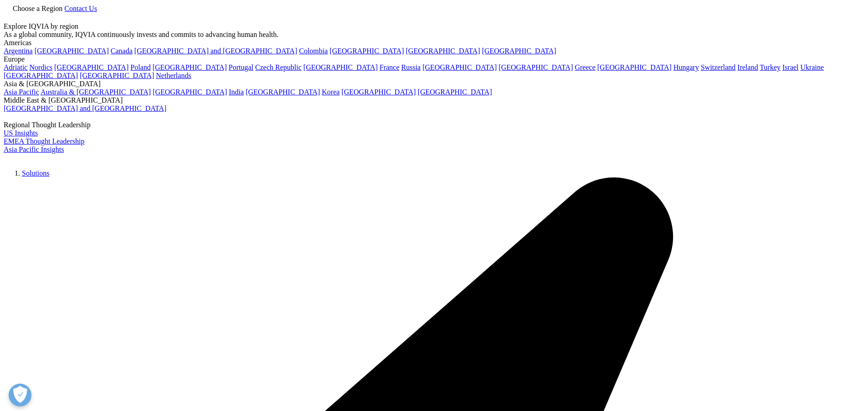 Image resolution: width=868 pixels, height=411 pixels. I want to click on a: Nordics, so click(41, 67).